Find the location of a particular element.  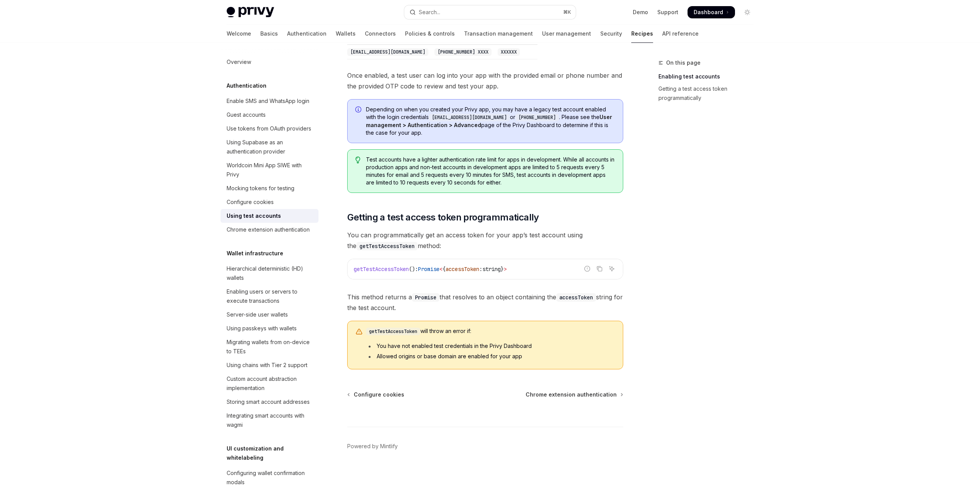

a: Migrating wallets from on-device to TEEs is located at coordinates (269, 347).